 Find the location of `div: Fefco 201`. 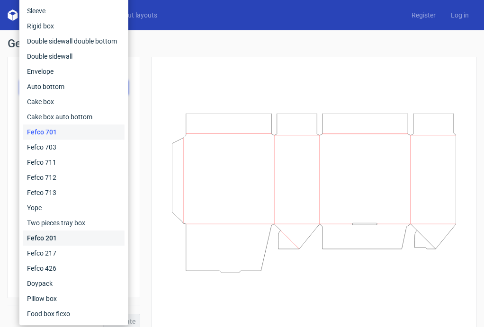

div: Fefco 201 is located at coordinates (74, 238).